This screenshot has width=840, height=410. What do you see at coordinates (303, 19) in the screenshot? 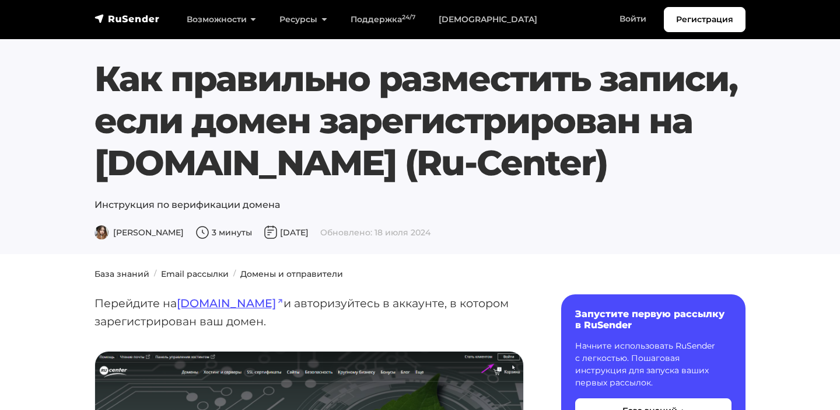
I see `a: Ресурсы` at bounding box center [303, 19].